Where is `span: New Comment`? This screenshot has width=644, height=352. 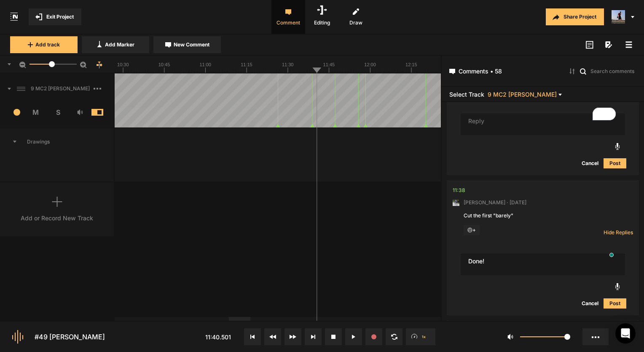
span: New Comment is located at coordinates (191, 45).